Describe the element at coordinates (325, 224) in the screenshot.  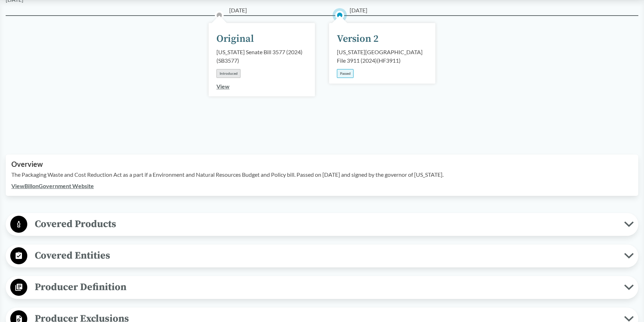
I see `span: Covered Products` at that location.